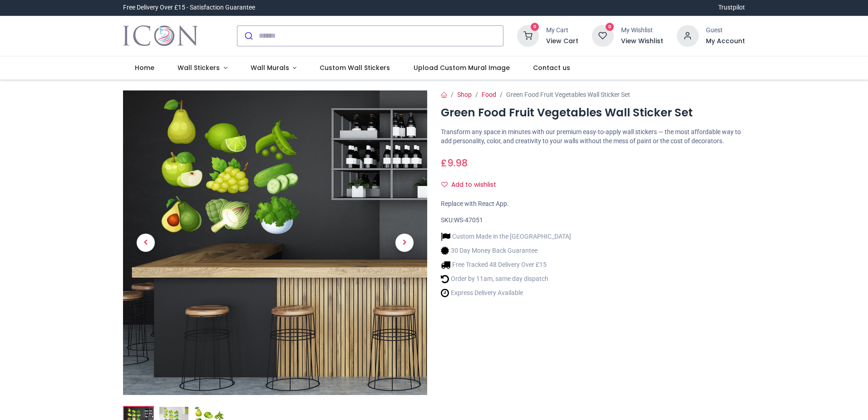 The image size is (868, 420). What do you see at coordinates (592, 112) in the screenshot?
I see `h1: Green Food Fruit Vegetables Wall Sticker Set` at bounding box center [592, 112].